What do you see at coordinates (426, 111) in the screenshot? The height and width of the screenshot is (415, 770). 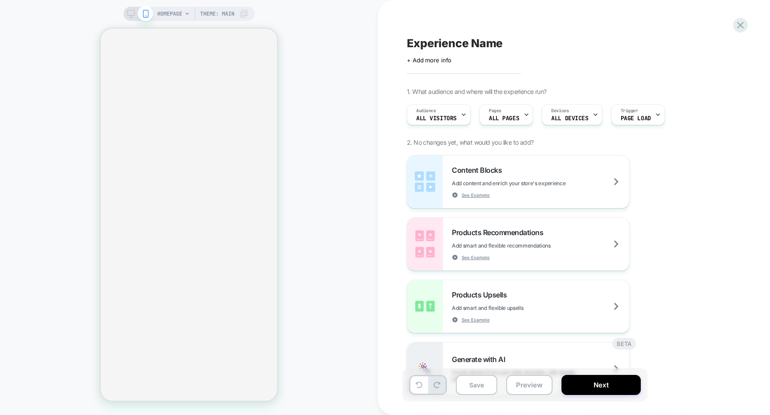 I see `span: Audience` at bounding box center [426, 111].